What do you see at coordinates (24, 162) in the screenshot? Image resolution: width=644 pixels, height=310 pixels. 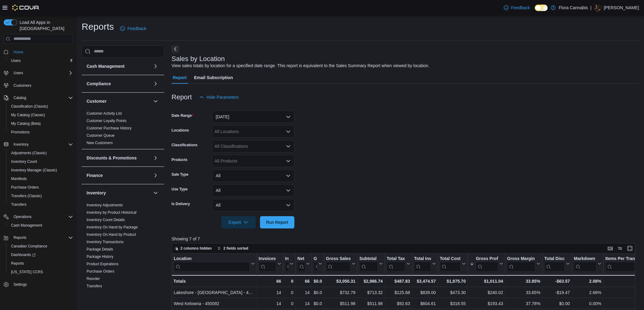 I see `span: Inventory Count` at bounding box center [24, 162].